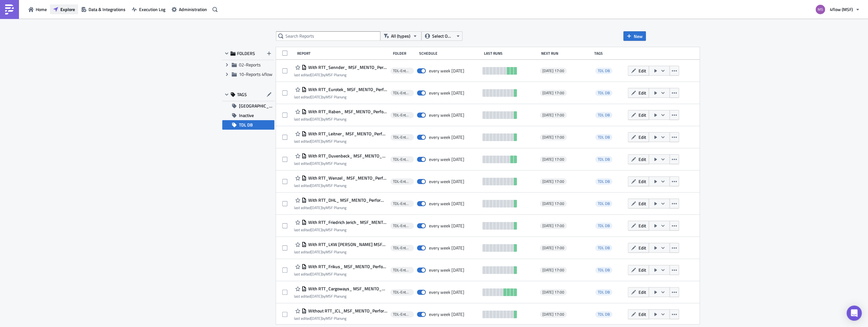 The image size is (868, 327). Describe the element at coordinates (450, 53) in the screenshot. I see `div: Schedule` at that location.